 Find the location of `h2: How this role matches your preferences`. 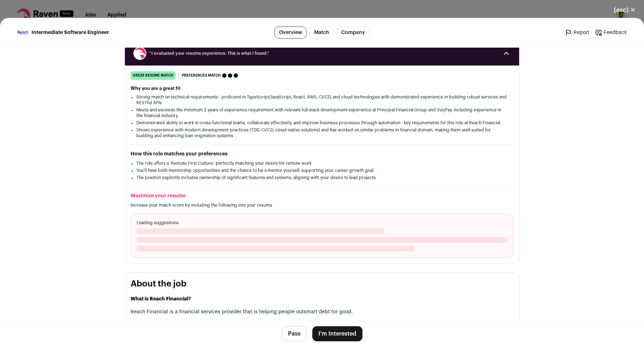

h2: How this role matches your preferences is located at coordinates (322, 154).